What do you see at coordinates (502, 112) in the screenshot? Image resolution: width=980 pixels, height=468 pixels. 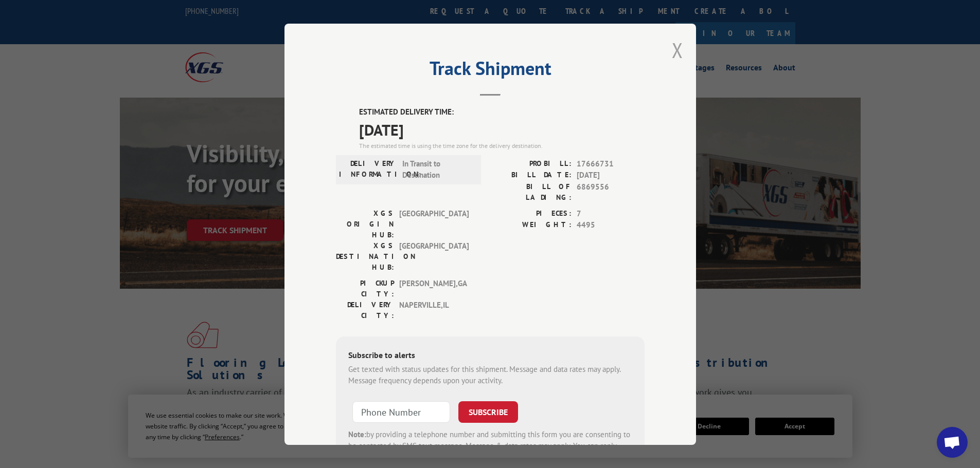 I see `label: ESTIMATED DELIVERY TIME:` at bounding box center [502, 112].